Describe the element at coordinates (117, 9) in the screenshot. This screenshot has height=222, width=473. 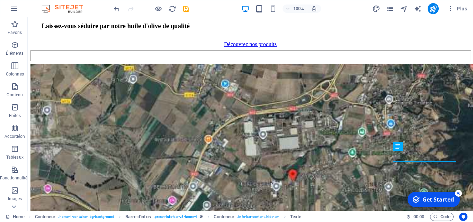
I see `button: undo` at that location.